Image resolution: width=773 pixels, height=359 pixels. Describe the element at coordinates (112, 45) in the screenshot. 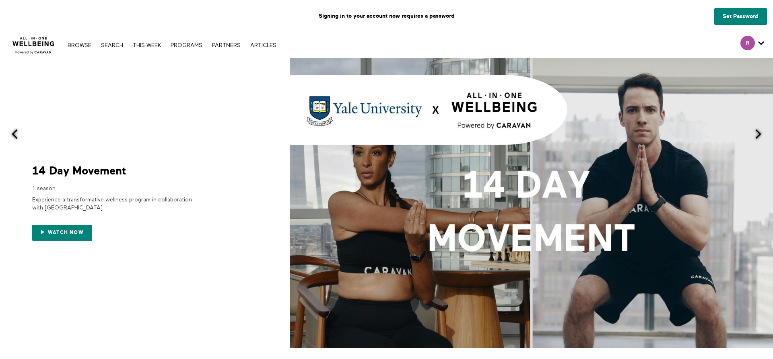

I see `a: Search` at that location.